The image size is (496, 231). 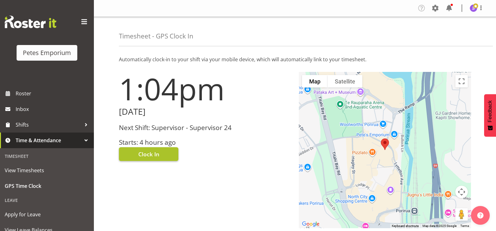 I want to click on span: Time & Attendance, so click(x=48, y=140).